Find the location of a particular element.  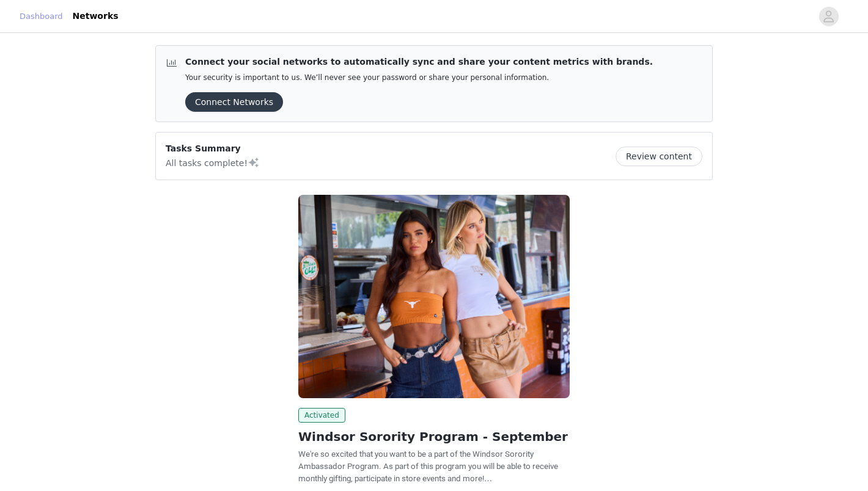

div: avatar is located at coordinates (828, 17).